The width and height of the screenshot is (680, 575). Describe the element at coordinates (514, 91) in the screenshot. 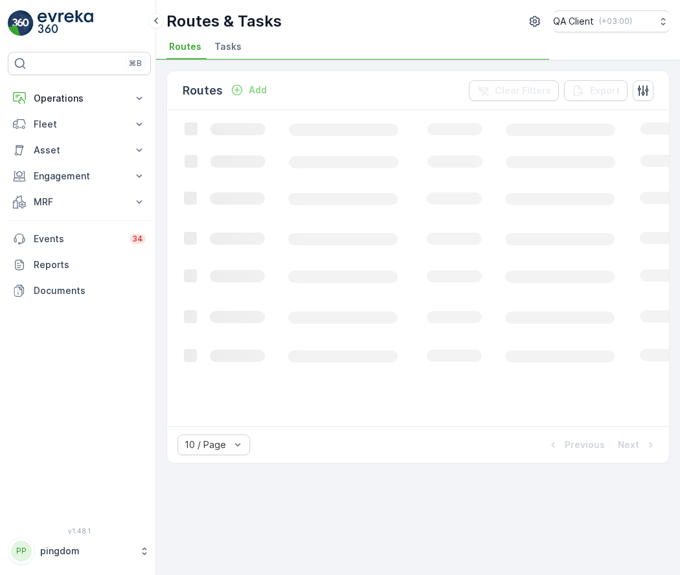

I see `button: Clear Filters` at that location.